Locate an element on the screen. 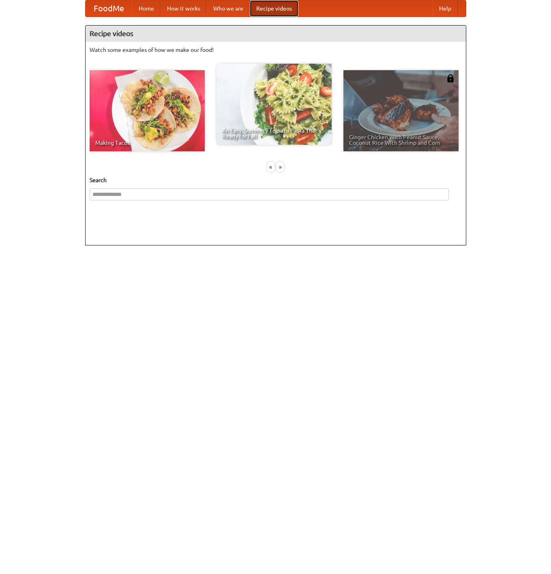 The width and height of the screenshot is (551, 574). a: Who we are is located at coordinates (228, 9).